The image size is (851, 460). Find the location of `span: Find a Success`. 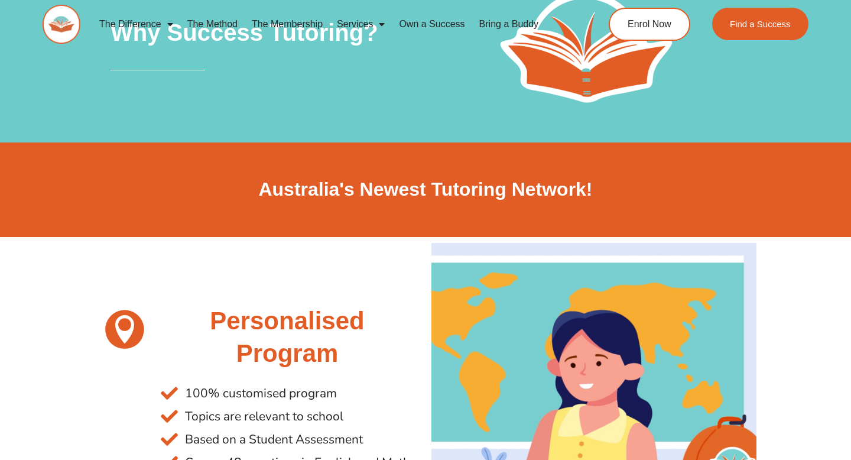

span: Find a Success is located at coordinates (760, 24).